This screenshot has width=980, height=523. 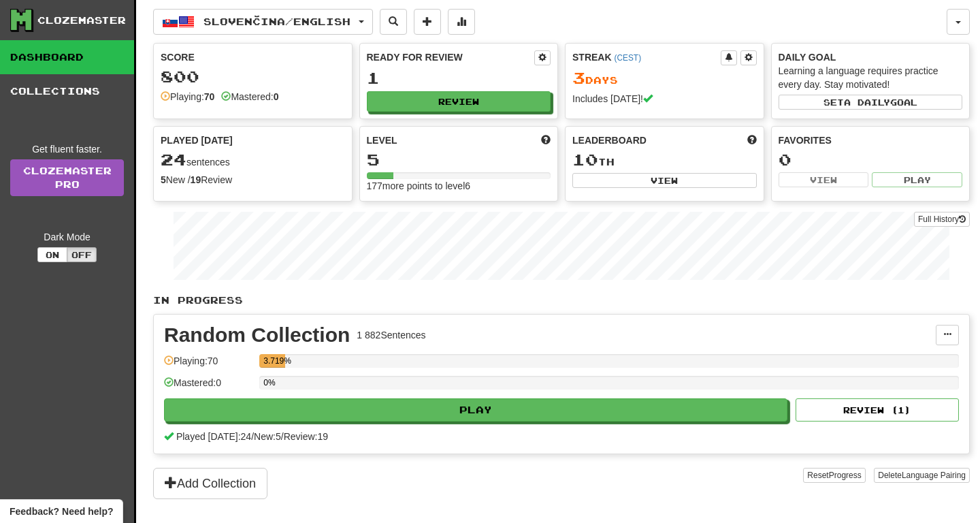 I want to click on button: Review, so click(x=459, y=102).